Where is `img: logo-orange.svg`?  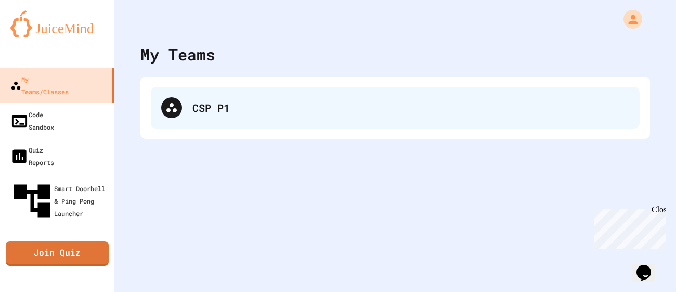
img: logo-orange.svg is located at coordinates (57, 24).